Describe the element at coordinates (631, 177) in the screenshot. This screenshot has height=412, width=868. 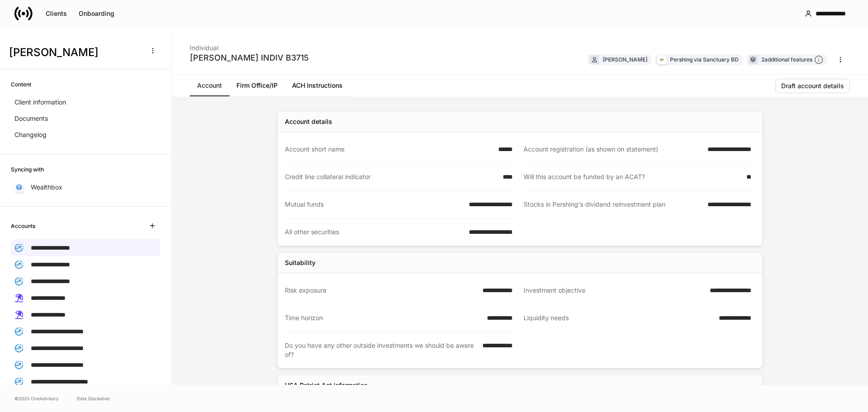
I see `div: Will this account be funded by an ACAT?` at that location.